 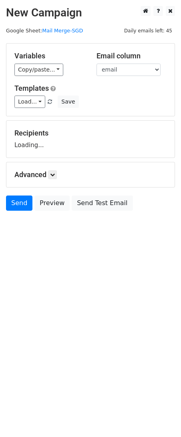 I want to click on button: Save, so click(x=68, y=102).